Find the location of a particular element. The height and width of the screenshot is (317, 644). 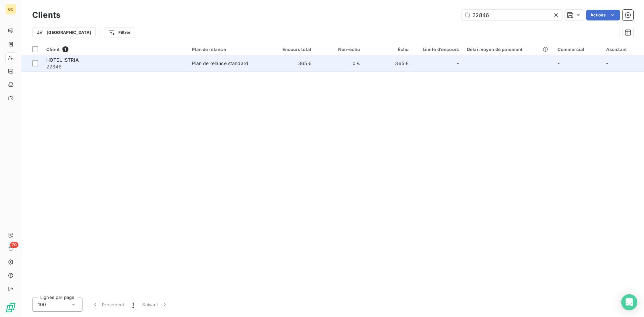

button: Actions is located at coordinates (603, 15).